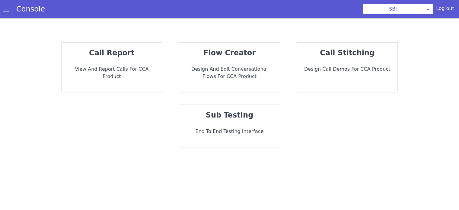 The width and height of the screenshot is (459, 210). I want to click on p: Design and Edit Conversational flows for CCA Product, so click(229, 73).